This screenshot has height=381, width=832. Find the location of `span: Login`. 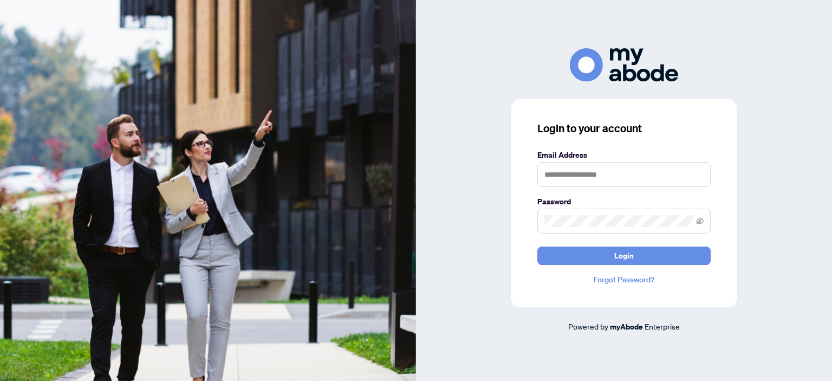

span: Login is located at coordinates (624, 256).